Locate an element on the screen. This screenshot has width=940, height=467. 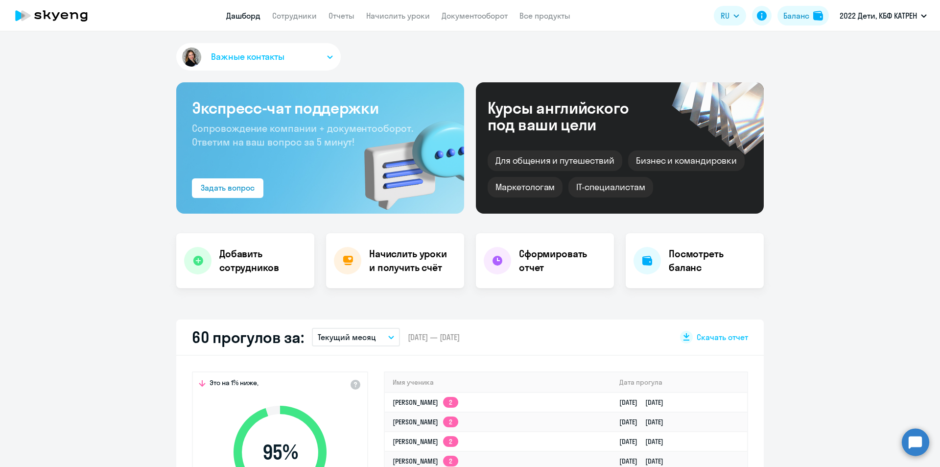
span: Важные контакты is located at coordinates (248, 57).